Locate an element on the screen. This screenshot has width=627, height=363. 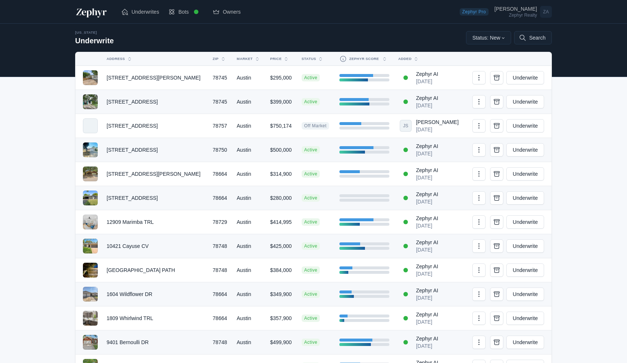
span: Zephyr Pro is located at coordinates (474, 12).